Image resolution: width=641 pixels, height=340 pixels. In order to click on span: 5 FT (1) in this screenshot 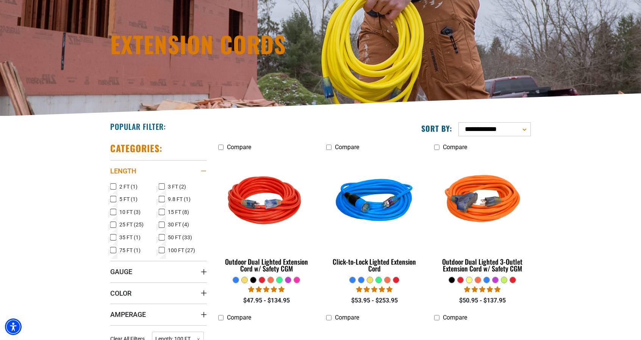, I will do `click(128, 199)`.